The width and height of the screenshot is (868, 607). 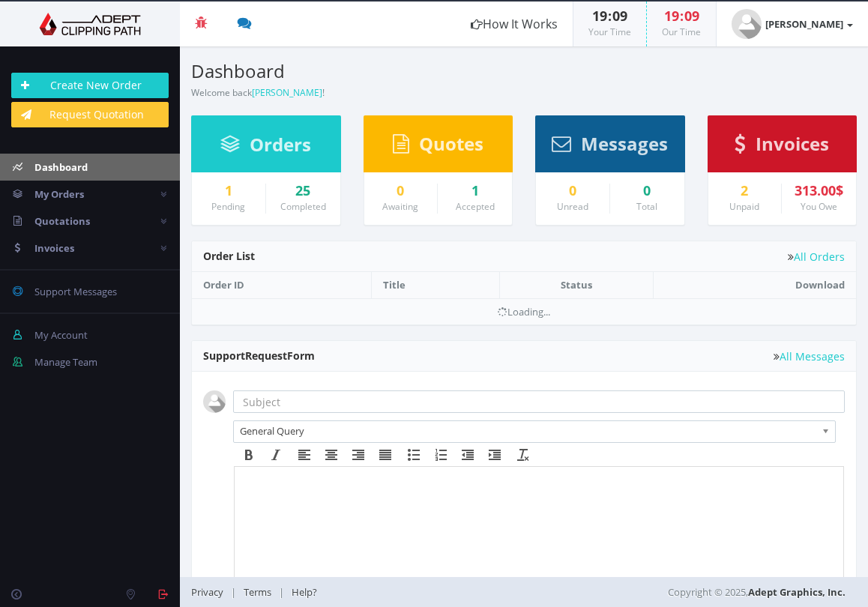 I want to click on div: Numbered list, so click(x=441, y=455).